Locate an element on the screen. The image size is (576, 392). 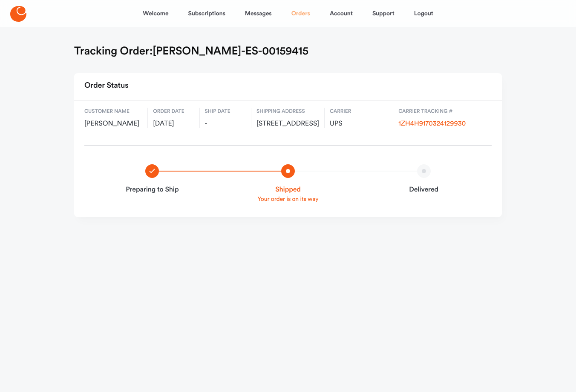
span: Ship date is located at coordinates (226, 111).